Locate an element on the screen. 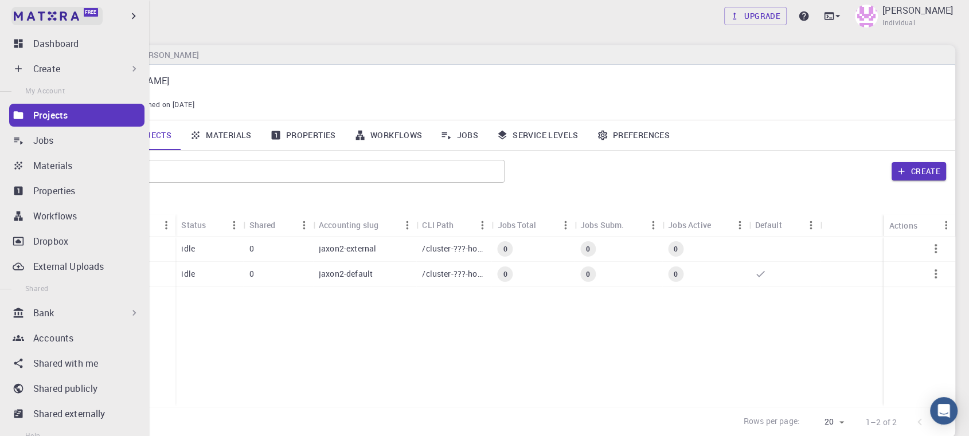  a: Shared publicly is located at coordinates (77, 389).